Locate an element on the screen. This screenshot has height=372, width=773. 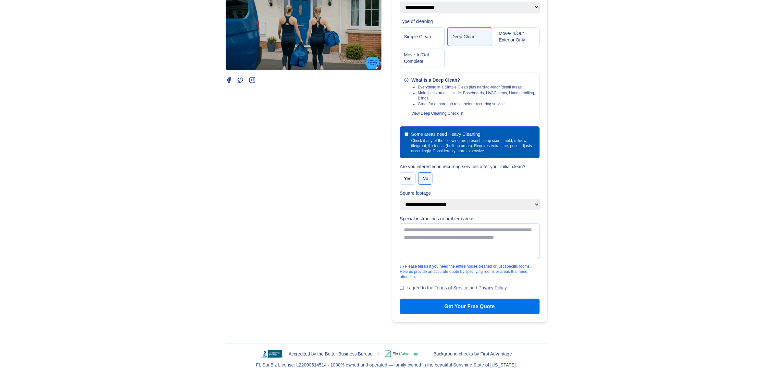
a: Terms of Service is located at coordinates (451, 288).